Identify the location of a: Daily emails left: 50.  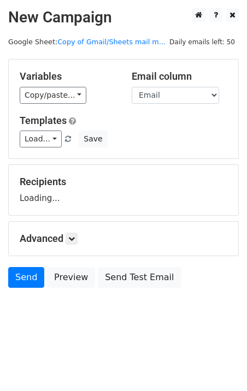
(202, 41).